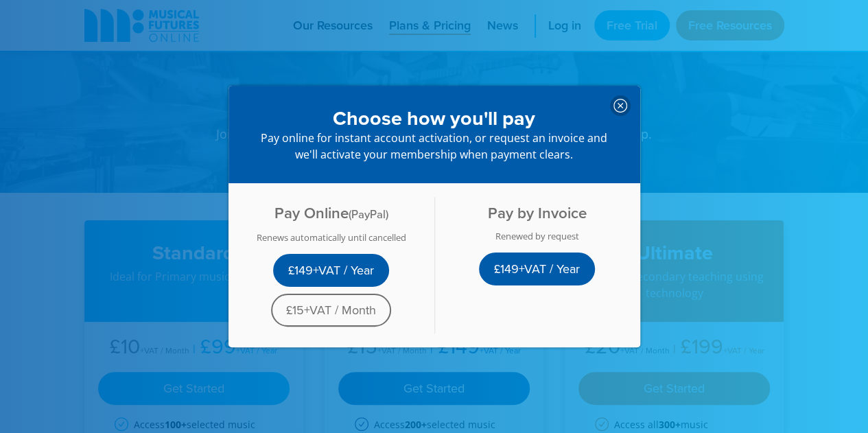 The image size is (868, 433). I want to click on div: Renews automatically until cancelled, so click(332, 237).